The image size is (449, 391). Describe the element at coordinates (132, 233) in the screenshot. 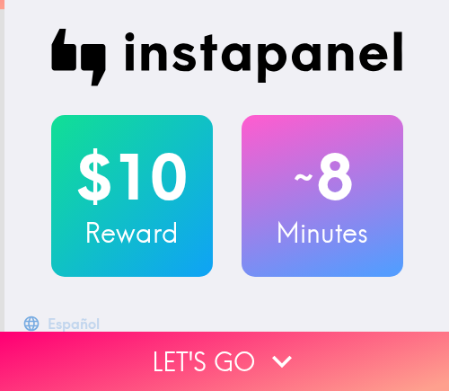

I see `h3: Reward` at that location.